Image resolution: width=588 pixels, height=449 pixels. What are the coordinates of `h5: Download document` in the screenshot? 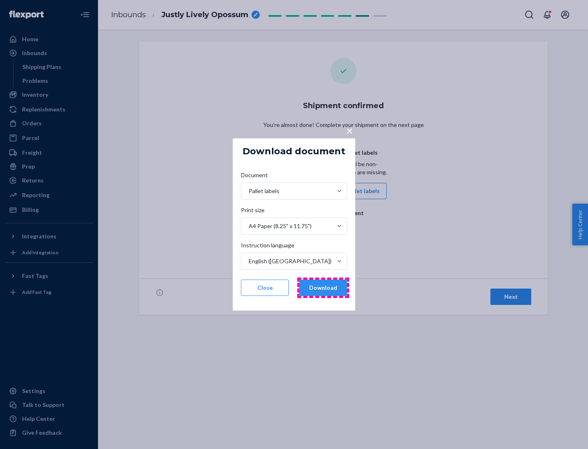 It's located at (294, 152).